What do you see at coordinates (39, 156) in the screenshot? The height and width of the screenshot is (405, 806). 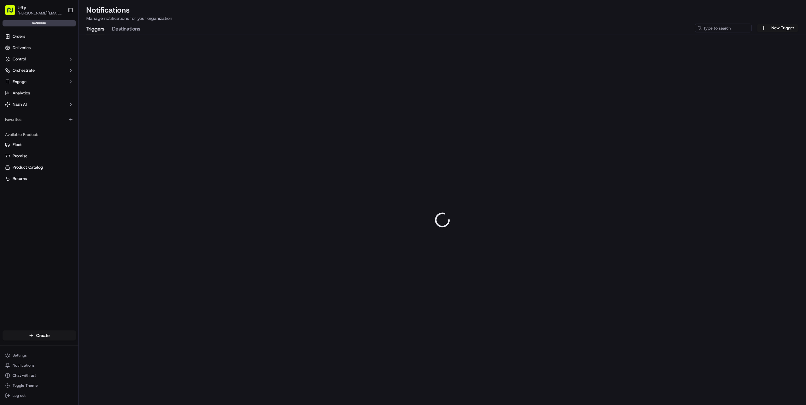 I see `a: Promise` at bounding box center [39, 156].